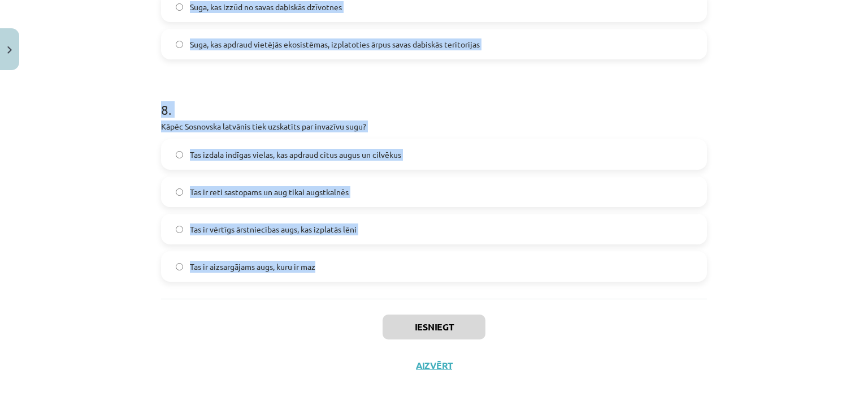 The width and height of the screenshot is (868, 413). Describe the element at coordinates (179, 7) in the screenshot. I see `input: Suga, kas izzūd no savas dabiskās dzīvotnes` at that location.